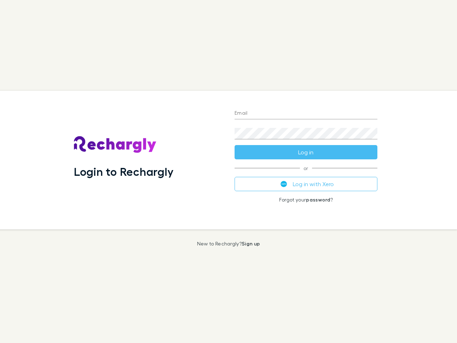  Describe the element at coordinates (306, 184) in the screenshot. I see `button: Log in with Xero` at that location.